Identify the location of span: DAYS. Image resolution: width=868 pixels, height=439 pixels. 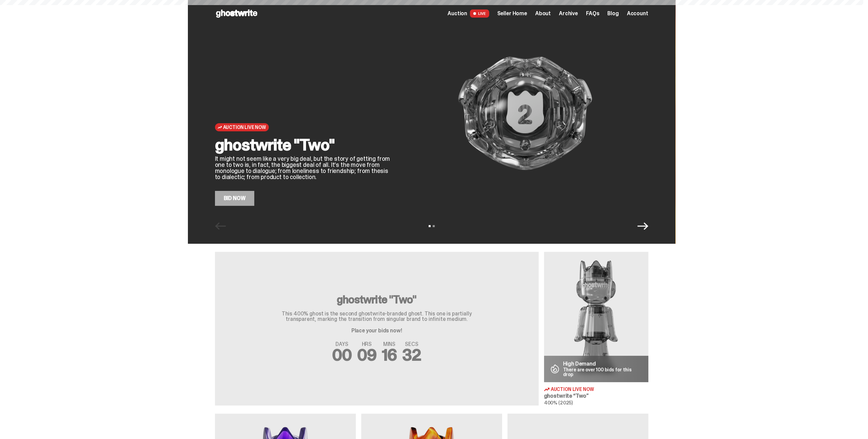
(342, 344).